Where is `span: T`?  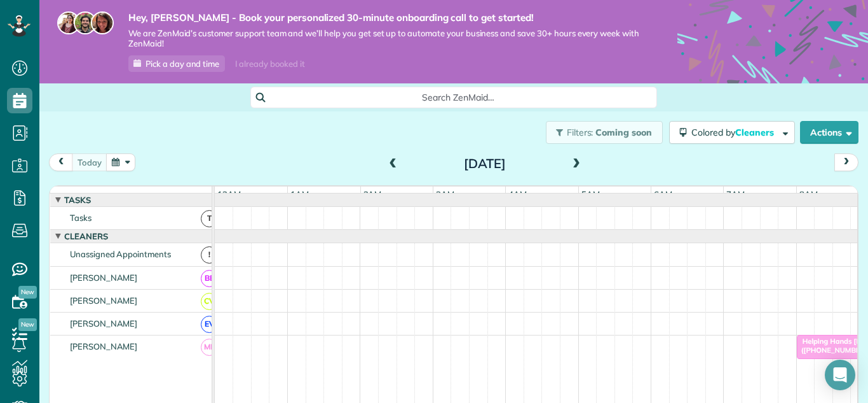
span: T is located at coordinates (209, 218).